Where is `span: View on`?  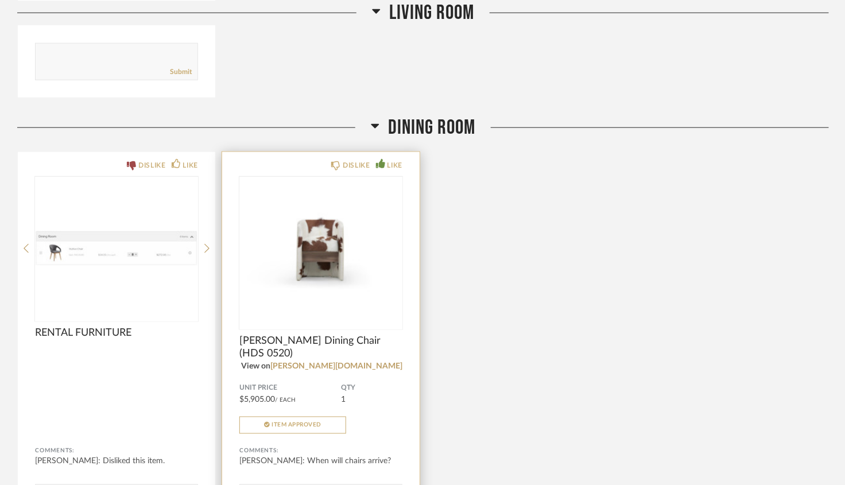 span: View on is located at coordinates (255, 366).